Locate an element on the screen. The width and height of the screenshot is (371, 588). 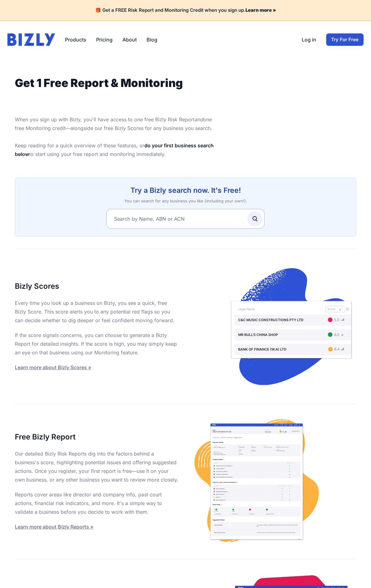
a: Log in is located at coordinates (309, 40).